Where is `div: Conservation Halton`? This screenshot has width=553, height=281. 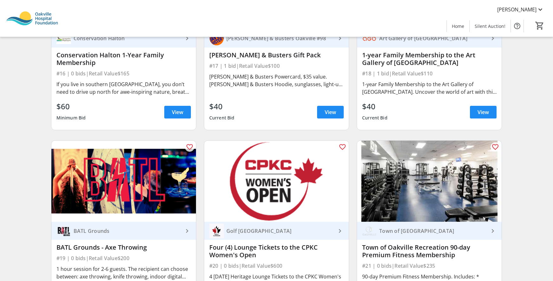
div: Conservation Halton is located at coordinates (127, 38).